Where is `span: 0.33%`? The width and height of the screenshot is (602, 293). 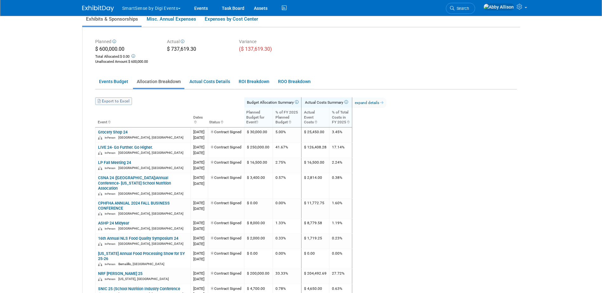
span: 0.33% is located at coordinates (280, 238).